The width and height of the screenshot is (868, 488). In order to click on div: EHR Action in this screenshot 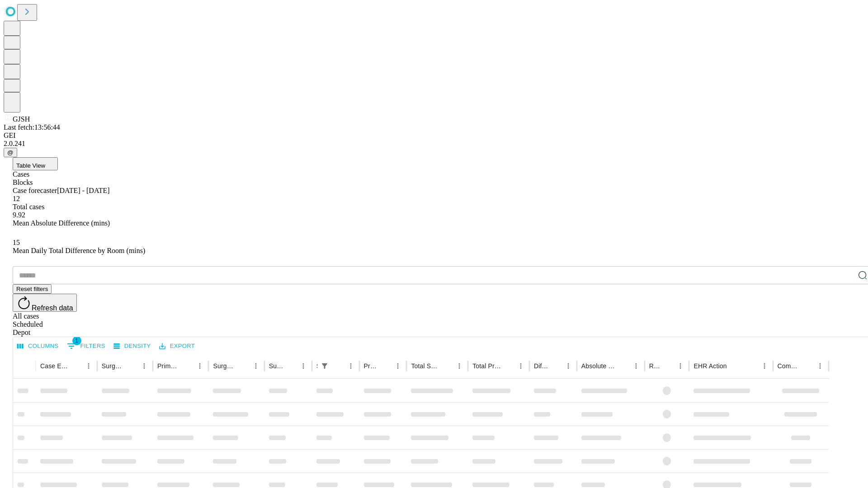, I will do `click(710, 366)`.